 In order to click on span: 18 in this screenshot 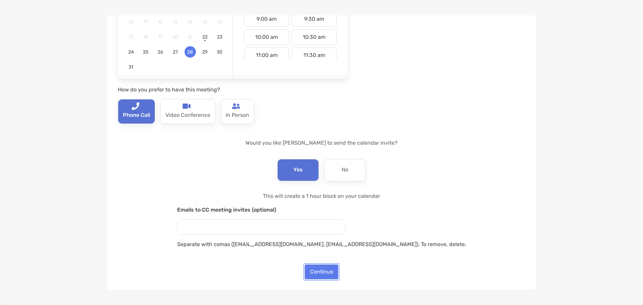, I will do `click(146, 37)`.